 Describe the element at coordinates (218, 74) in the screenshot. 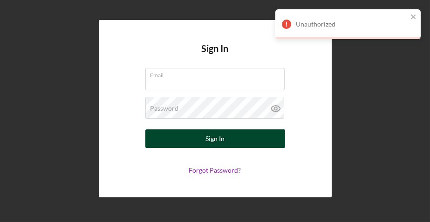

I see `label: Email` at that location.